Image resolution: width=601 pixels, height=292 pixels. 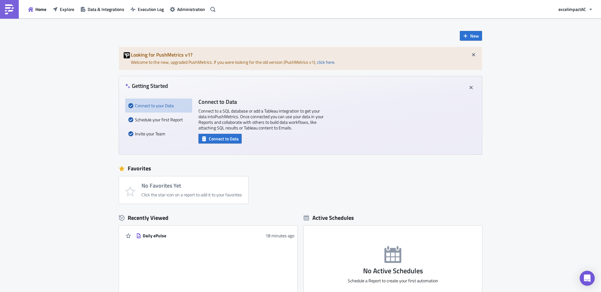 What do you see at coordinates (191, 195) in the screenshot?
I see `div: Click the star icon on a report to add it to your favorites` at bounding box center [191, 195].